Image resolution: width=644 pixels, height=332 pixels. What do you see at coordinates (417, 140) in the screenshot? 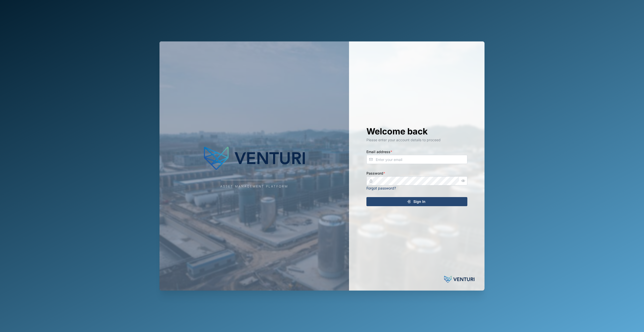
I see `div: Please enter your account details to proceed` at bounding box center [417, 140].